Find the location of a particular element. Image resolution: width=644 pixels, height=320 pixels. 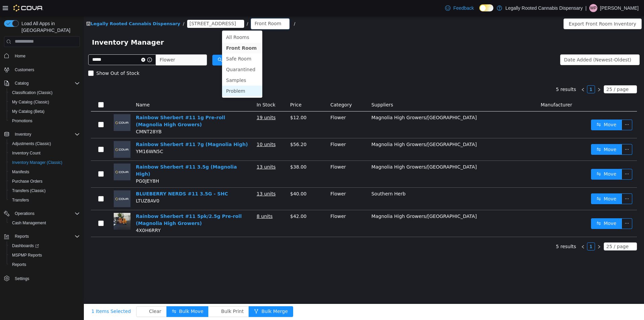

a: Rainbow Sherbert #11 5pk/2.5g Pre-roll (Magnolia High Growers) is located at coordinates (105, 204).